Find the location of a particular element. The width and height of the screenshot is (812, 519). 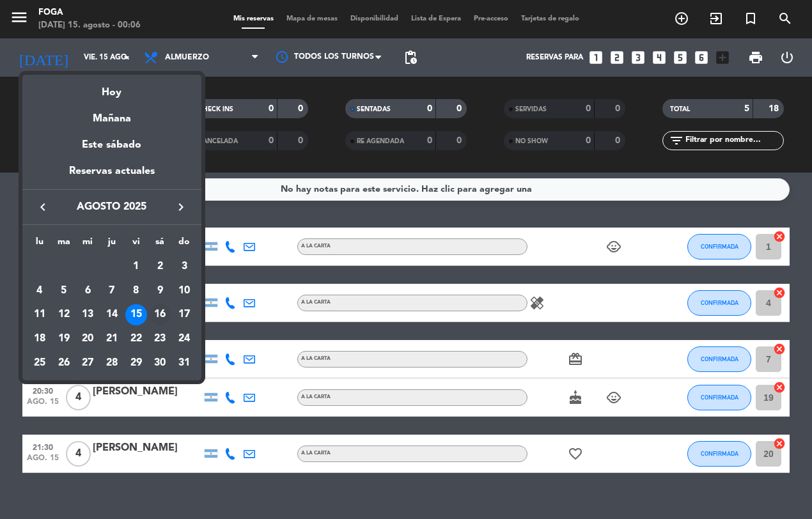

div: 24 is located at coordinates (184, 339).